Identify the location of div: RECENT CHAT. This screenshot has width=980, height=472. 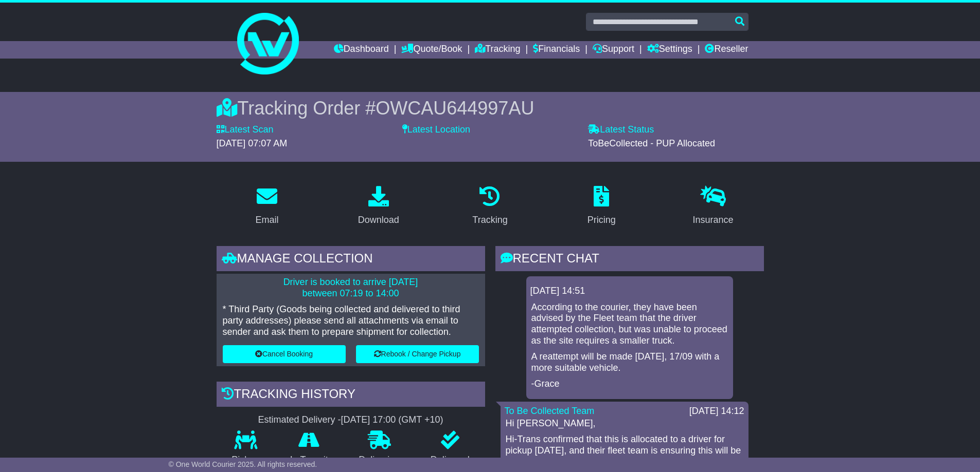
(629, 260).